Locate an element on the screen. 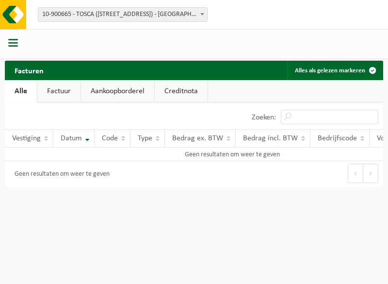 This screenshot has height=284, width=388. span: Datum is located at coordinates (71, 138).